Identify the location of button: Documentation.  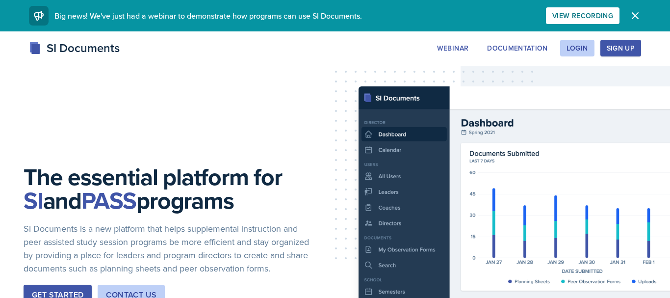
(518, 48).